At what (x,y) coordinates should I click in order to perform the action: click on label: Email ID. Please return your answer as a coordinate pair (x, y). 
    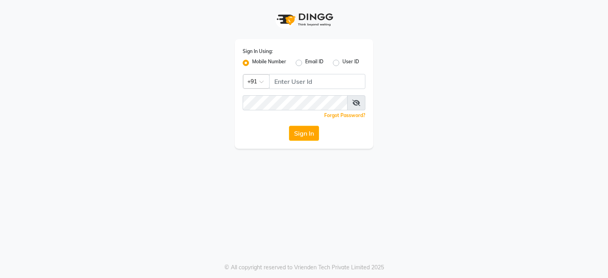
    Looking at the image, I should click on (314, 63).